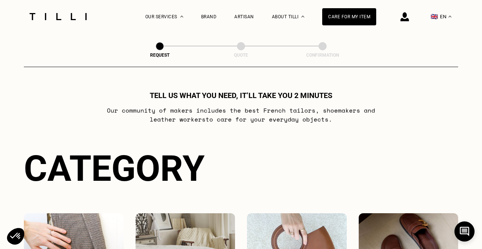 Image resolution: width=482 pixels, height=249 pixels. I want to click on div: Request, so click(160, 55).